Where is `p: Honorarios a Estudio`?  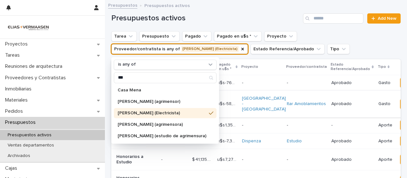
p: Honorarios a Estudio is located at coordinates (136, 159).